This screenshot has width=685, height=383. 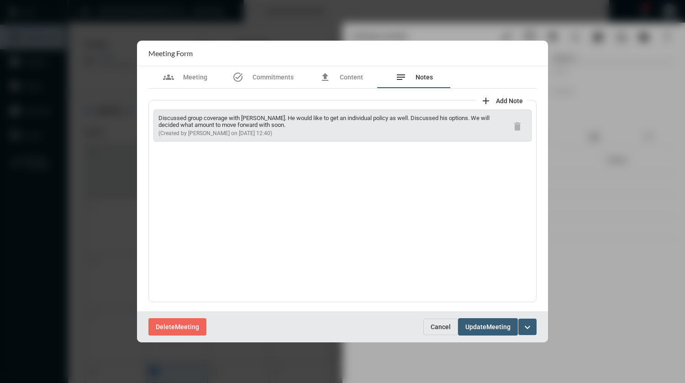 I want to click on h2: Meeting Form, so click(x=170, y=53).